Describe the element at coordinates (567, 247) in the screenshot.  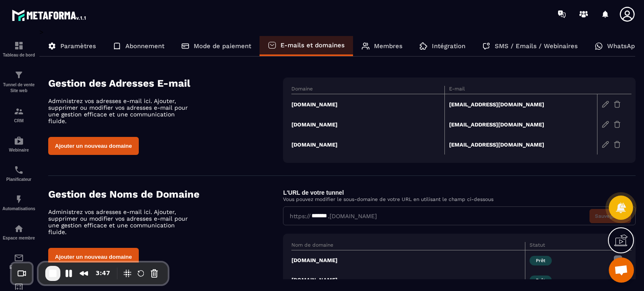
I see `th: Statut` at that location.